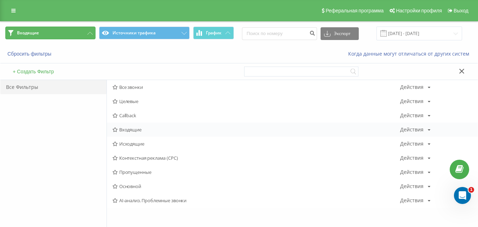 Image resolution: width=478 pixels, height=227 pixels. I want to click on span: Контекстная реклама (CPC), so click(256, 158).